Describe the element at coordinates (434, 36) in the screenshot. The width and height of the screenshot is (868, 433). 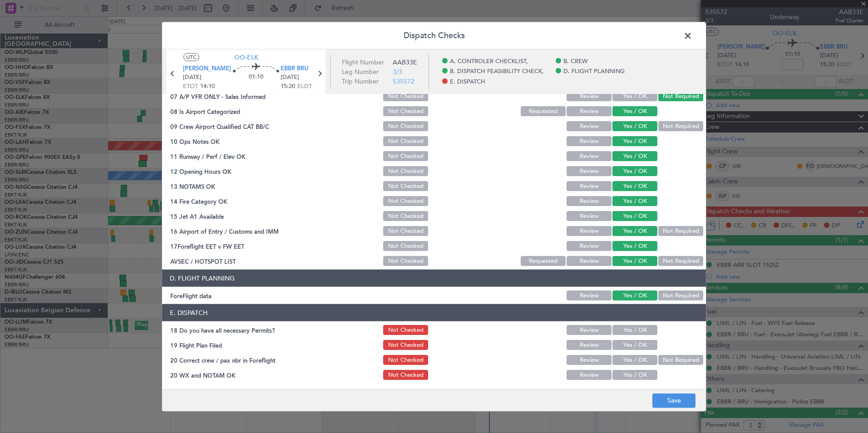
I see `header: Dispatch Checks` at that location.